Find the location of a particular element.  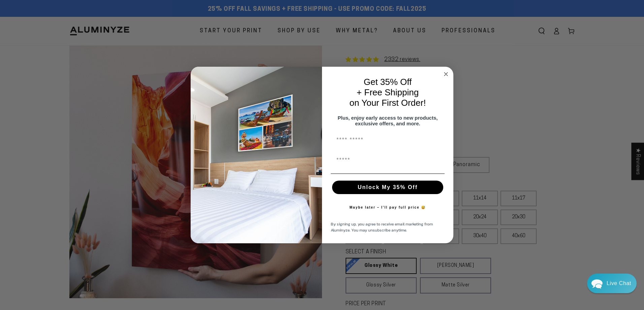

img: 728e4f65-7e6c-44e2-b7d1-0292a396982f.jpeg is located at coordinates (256, 155).